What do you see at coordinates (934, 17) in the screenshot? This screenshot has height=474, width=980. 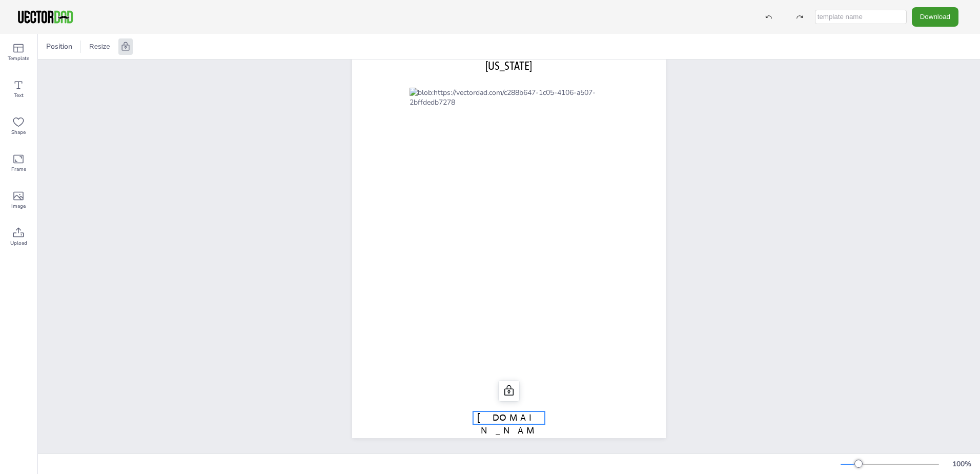 I see `button: Download` at bounding box center [934, 17].